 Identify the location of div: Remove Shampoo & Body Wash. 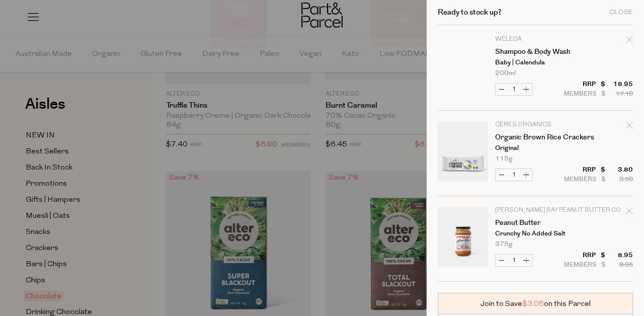
(629, 41).